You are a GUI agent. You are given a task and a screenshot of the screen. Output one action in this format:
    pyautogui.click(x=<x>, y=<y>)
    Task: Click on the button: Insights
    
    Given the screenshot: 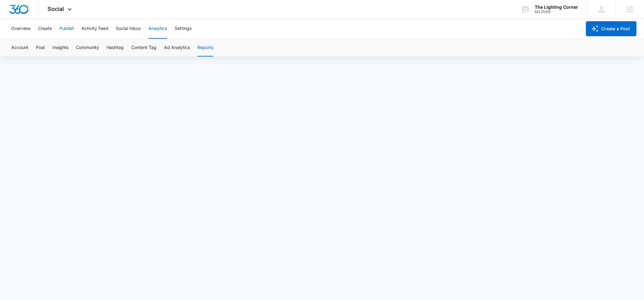 What is the action you would take?
    pyautogui.click(x=60, y=48)
    